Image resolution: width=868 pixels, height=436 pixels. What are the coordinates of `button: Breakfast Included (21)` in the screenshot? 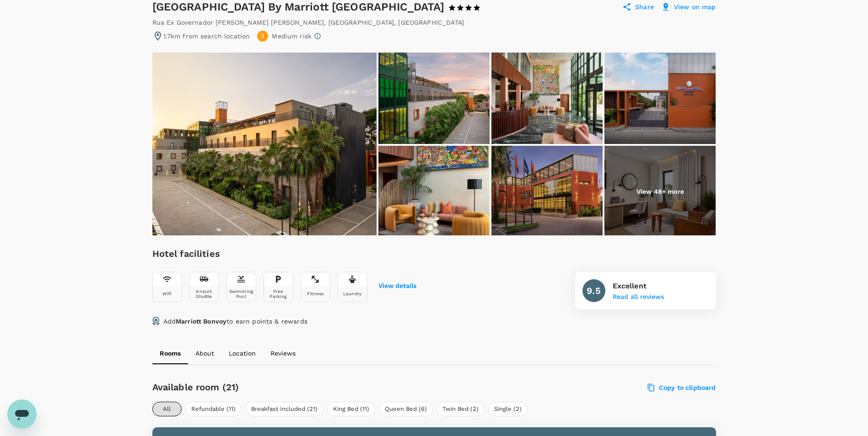 It's located at (284, 409).